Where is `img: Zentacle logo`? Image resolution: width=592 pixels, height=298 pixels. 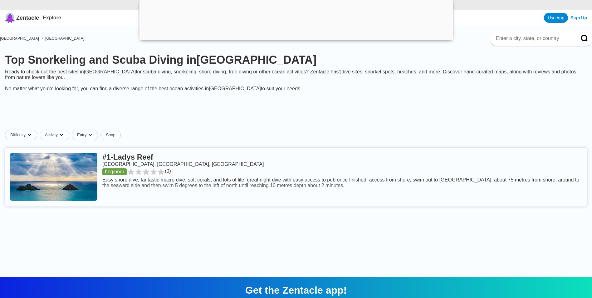
img: Zentacle logo is located at coordinates (10, 18).